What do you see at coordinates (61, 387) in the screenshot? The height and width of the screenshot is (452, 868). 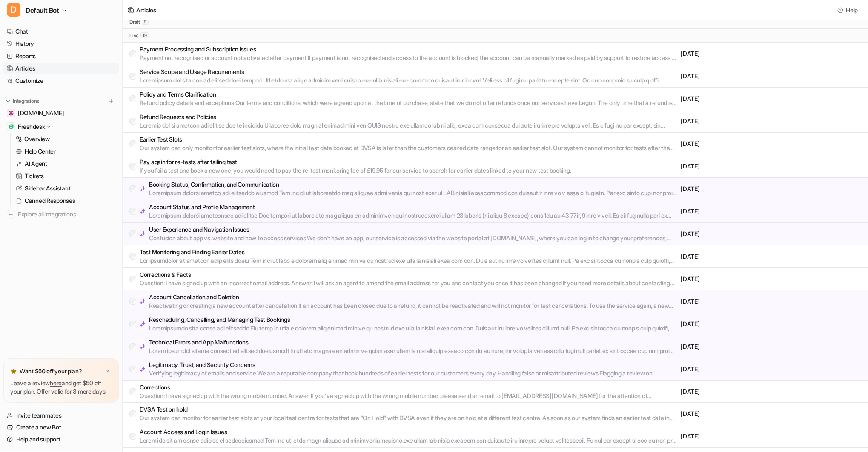 I see `p: Leave a review and get $50 off your plan. Offer valid for 3 more days.` at bounding box center [61, 387].